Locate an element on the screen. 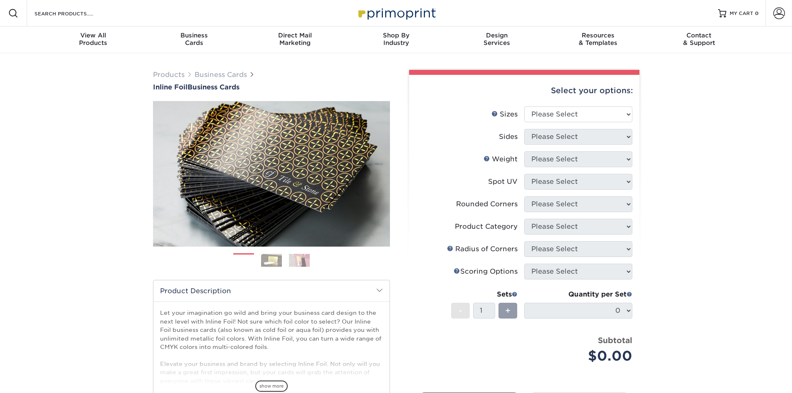 This screenshot has width=792, height=393. img: Business Cards 03 is located at coordinates (299, 260).